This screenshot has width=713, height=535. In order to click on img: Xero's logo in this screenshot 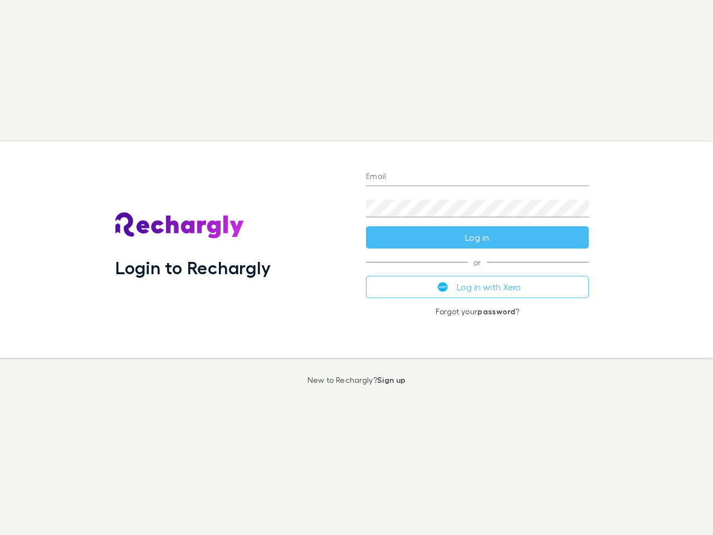, I will do `click(443, 287)`.